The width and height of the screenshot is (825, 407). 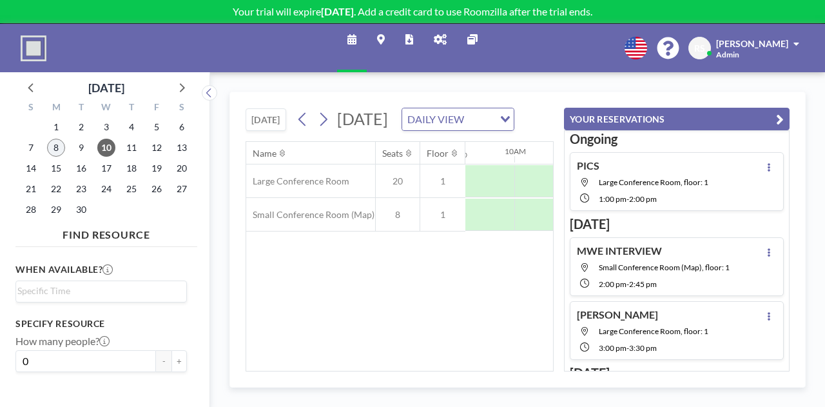 I want to click on span: Tuesday, September 16, 2025, so click(x=81, y=168).